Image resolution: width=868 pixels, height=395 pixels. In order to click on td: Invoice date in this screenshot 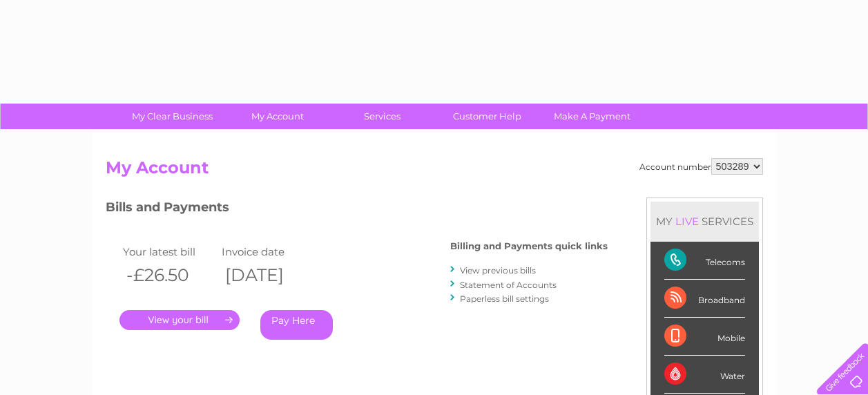, I will do `click(268, 251)`.